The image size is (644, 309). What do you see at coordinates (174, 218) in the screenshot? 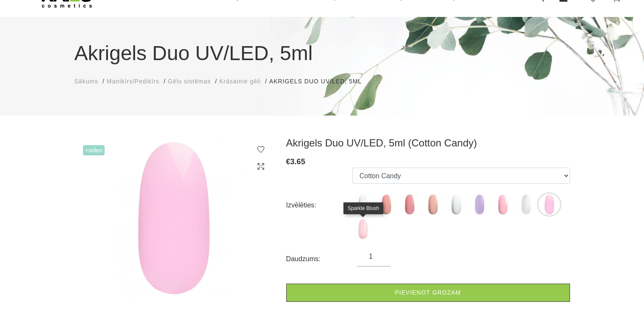
I see `img: Akrigels Duo UV/LED, 5ml` at bounding box center [174, 218].